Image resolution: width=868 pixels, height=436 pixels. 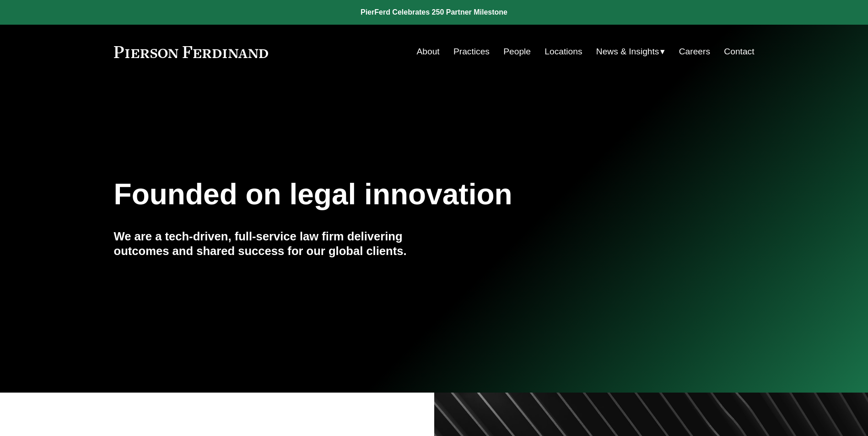 What do you see at coordinates (380, 195) in the screenshot?
I see `h1: Founded on legal innovation` at bounding box center [380, 195].